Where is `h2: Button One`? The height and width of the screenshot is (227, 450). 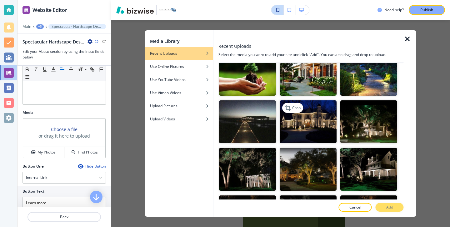 h2: Button One is located at coordinates (33, 166).